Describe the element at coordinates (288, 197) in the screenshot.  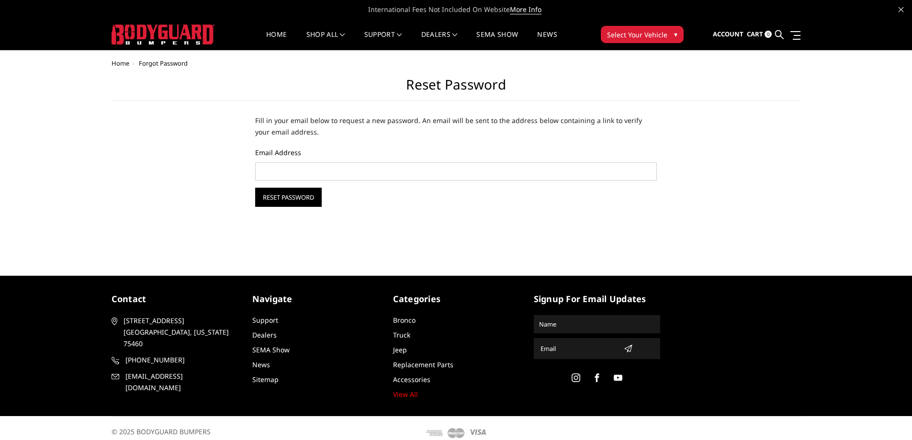
I see `input: Reset Password` at that location.